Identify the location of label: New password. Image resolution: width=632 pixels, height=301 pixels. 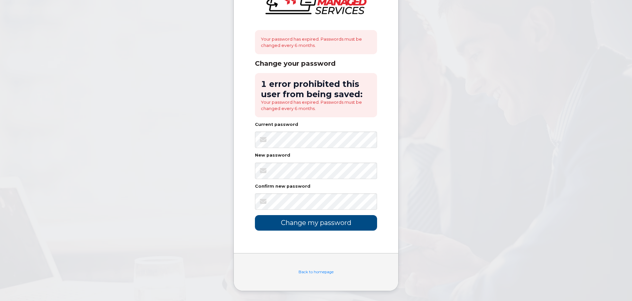
(273, 155).